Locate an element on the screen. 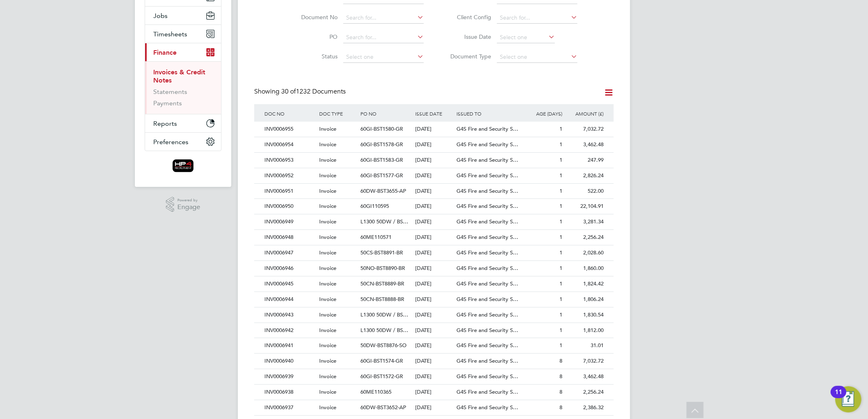  div: 1,830.54 is located at coordinates (585, 315).